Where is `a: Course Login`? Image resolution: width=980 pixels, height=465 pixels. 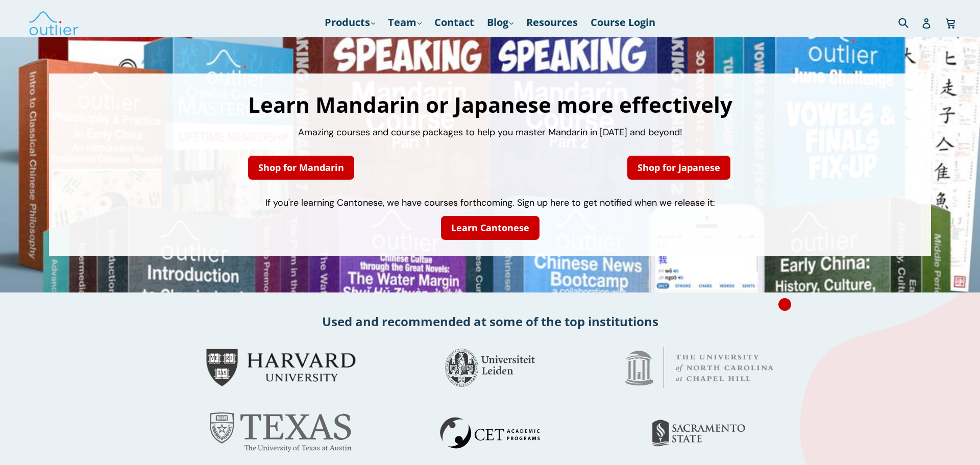
a: Course Login is located at coordinates (622, 22).